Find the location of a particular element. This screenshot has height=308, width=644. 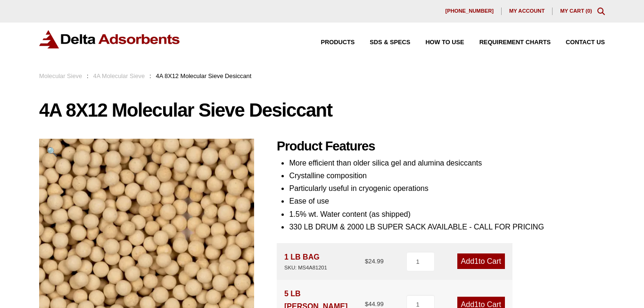

bdi: 24.99 is located at coordinates (374, 262).